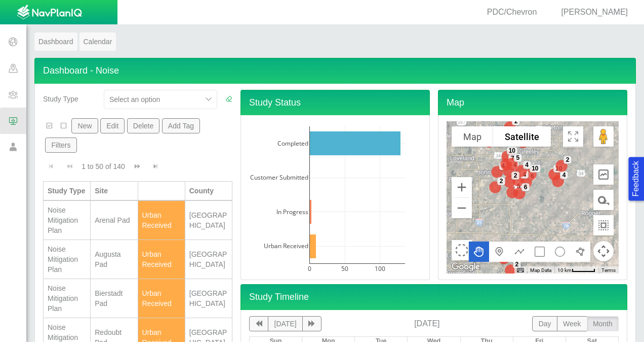  I want to click on a: Open this area in Google Maps (opens a new window), so click(466, 267).